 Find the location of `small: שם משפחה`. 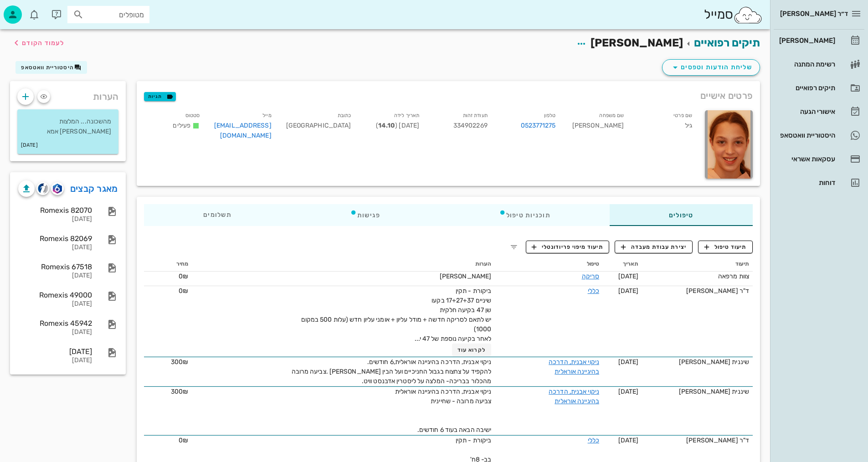

small: שם משפחה is located at coordinates (612, 115).